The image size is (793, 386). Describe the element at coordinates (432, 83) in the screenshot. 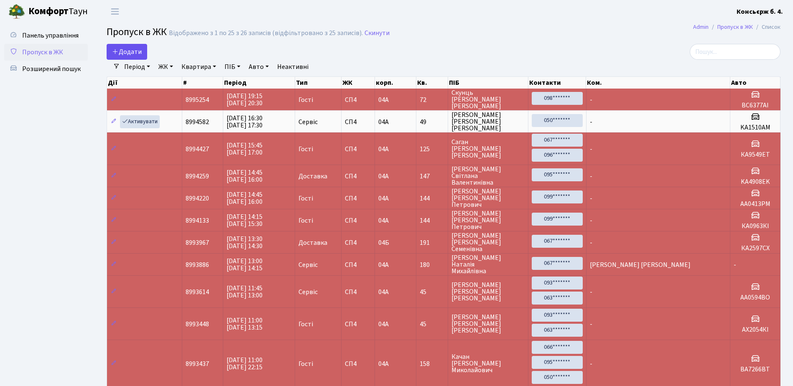

I see `th: Кв.` at that location.